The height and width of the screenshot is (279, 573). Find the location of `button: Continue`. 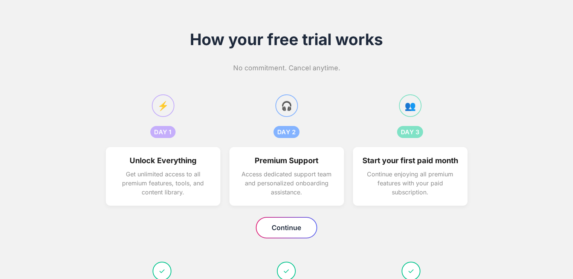

button: Continue is located at coordinates (286, 228).